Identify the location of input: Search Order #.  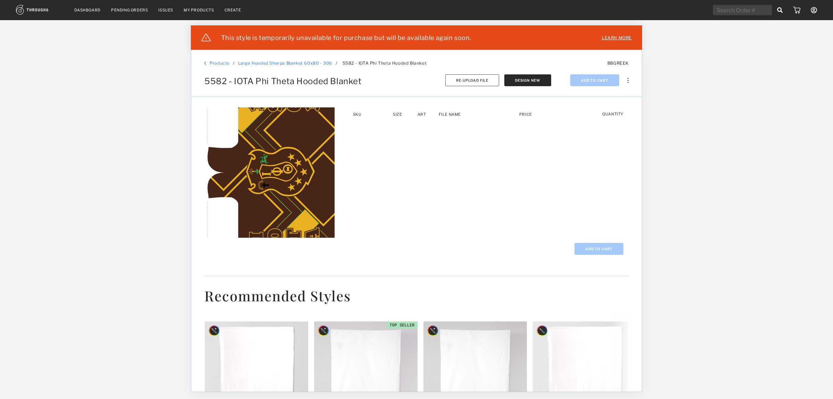
(743, 10).